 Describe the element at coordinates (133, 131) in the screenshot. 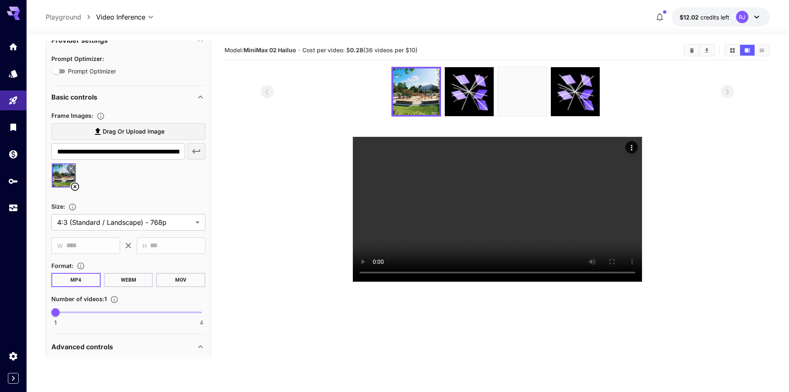

I see `span: Drag or upload image` at that location.